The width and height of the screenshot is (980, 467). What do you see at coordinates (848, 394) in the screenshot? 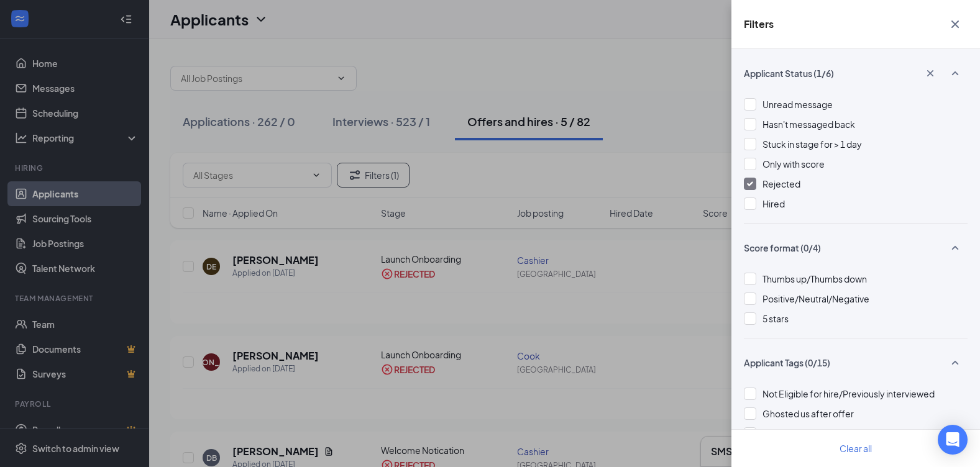
I see `span: Not Eligible for hire/Previously interviewed` at bounding box center [848, 394].